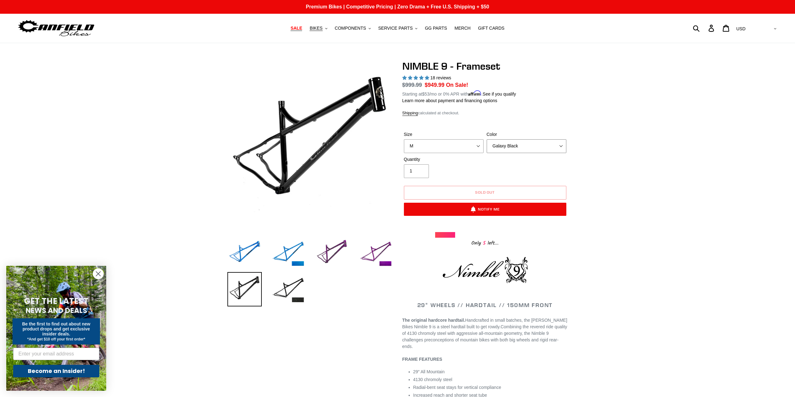 The image size is (795, 397). Describe the element at coordinates (457, 387) in the screenshot. I see `span: Radial-bent seat stays for vertical compliance` at that location.